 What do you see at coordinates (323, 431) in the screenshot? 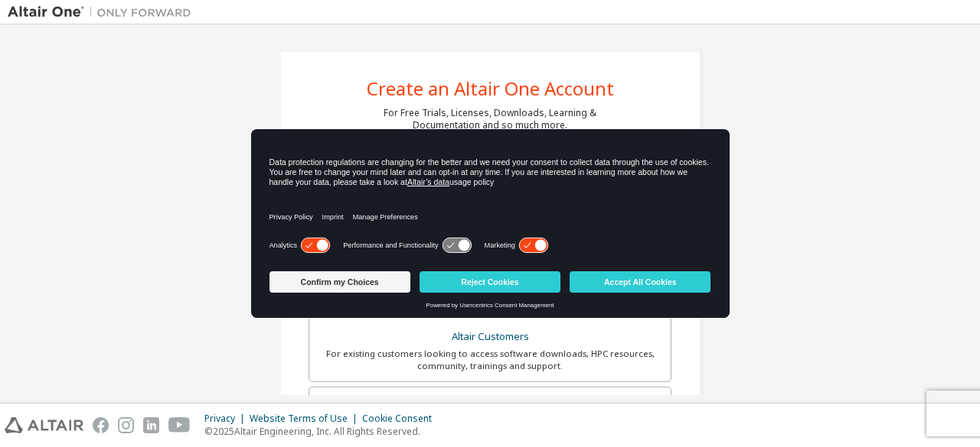
I see `p: © 2025 Altair Engineering, Inc. All Rights Reserved.` at bounding box center [323, 431].